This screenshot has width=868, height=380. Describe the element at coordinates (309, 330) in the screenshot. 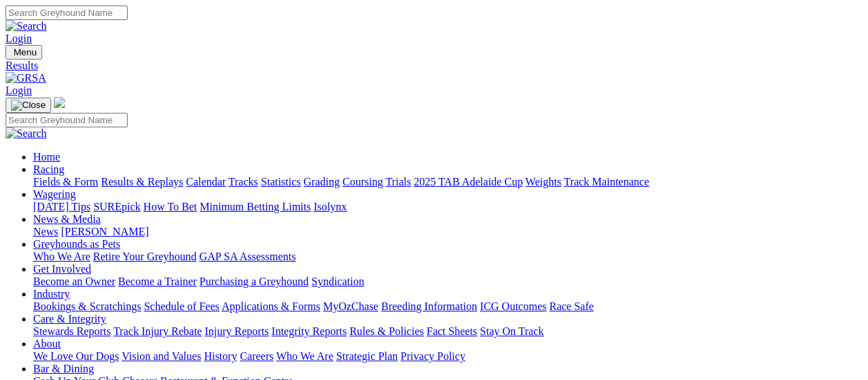

I see `a: Integrity Reports` at that location.